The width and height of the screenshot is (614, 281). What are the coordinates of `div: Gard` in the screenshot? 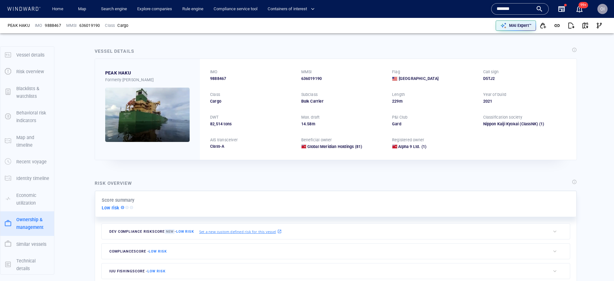 It's located at (434, 124).